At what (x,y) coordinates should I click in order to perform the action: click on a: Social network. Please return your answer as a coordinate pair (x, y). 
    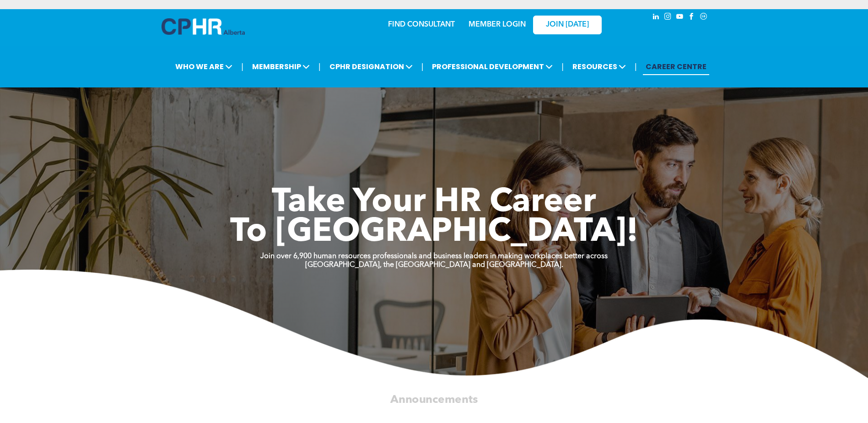
    Looking at the image, I should click on (703, 17).